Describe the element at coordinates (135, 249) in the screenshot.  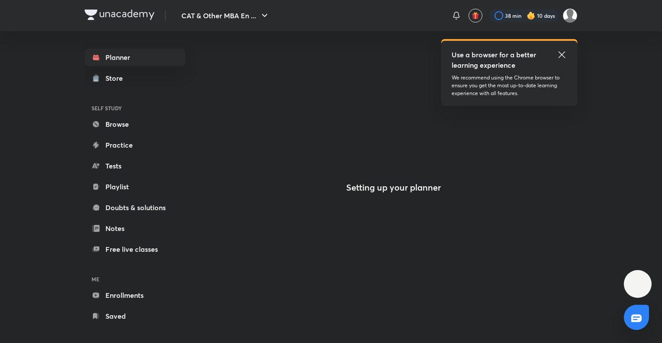
I see `a: Free live classes` at that location.